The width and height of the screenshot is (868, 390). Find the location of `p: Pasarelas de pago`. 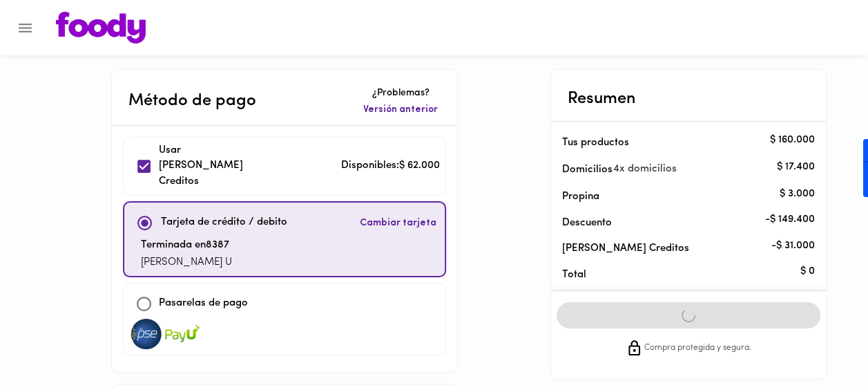

p: Pasarelas de pago is located at coordinates (203, 303).